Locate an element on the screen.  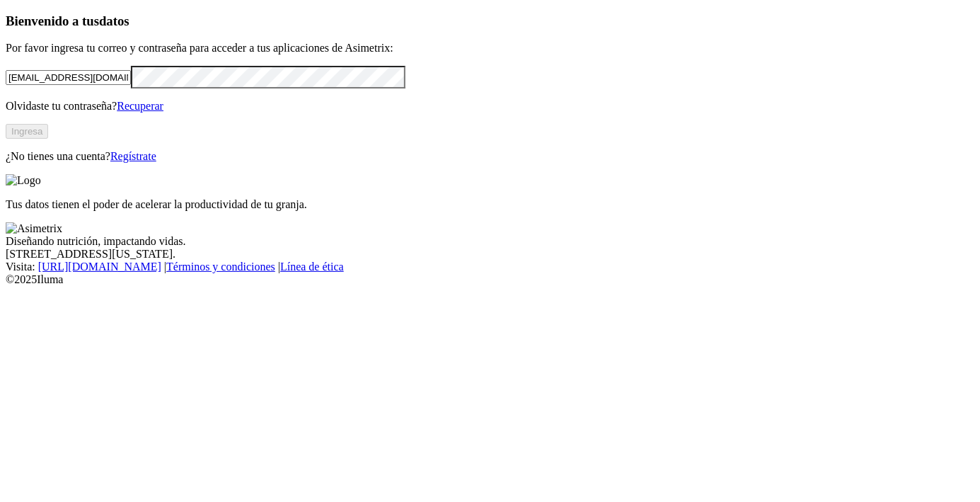
p: Tus datos tienen el poder de acelerar la productividad de tu granja. is located at coordinates (490, 204).